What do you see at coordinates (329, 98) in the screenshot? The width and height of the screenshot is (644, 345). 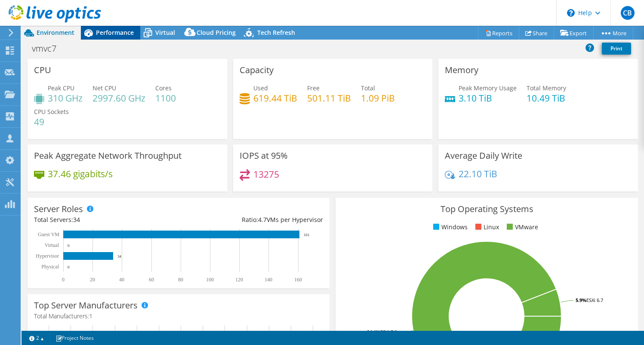 I see `h4: 501.11 TiB` at bounding box center [329, 98].